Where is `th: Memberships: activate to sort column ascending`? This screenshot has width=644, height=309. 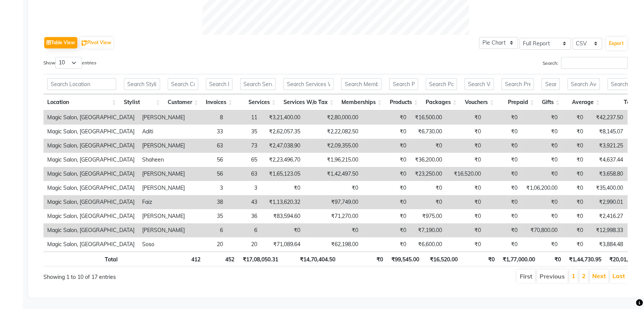
th: Memberships: activate to sort column ascending is located at coordinates (361, 102).